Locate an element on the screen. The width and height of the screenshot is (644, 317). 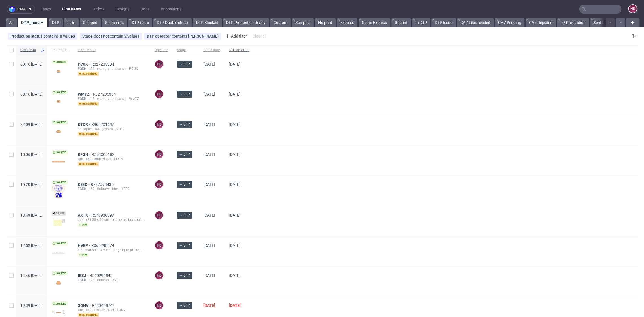
a: Express is located at coordinates (347, 23).